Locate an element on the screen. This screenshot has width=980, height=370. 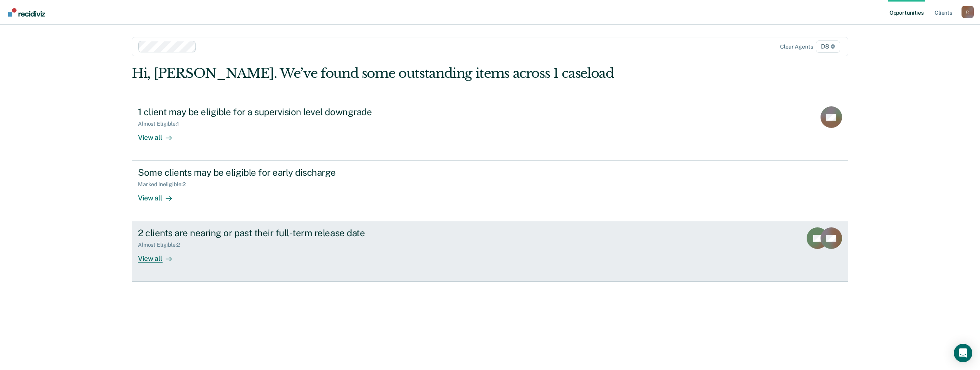
span: D8 is located at coordinates (828, 47).